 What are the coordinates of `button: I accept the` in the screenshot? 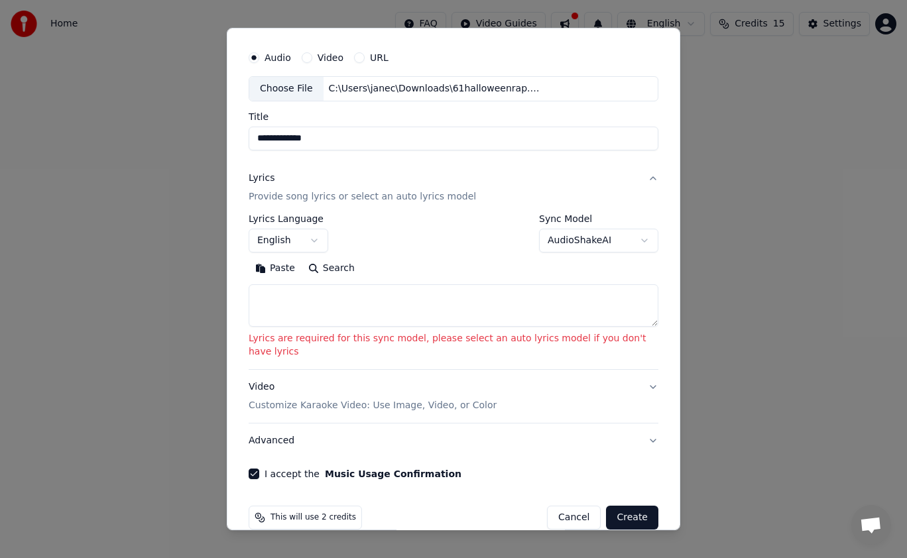 It's located at (393, 474).